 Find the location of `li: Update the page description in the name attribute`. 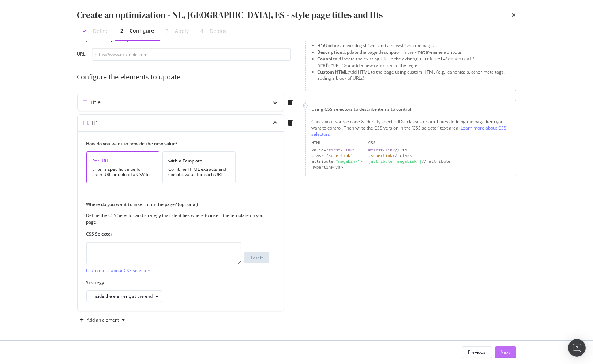

li: Update the page description in the name attribute is located at coordinates (414, 53).